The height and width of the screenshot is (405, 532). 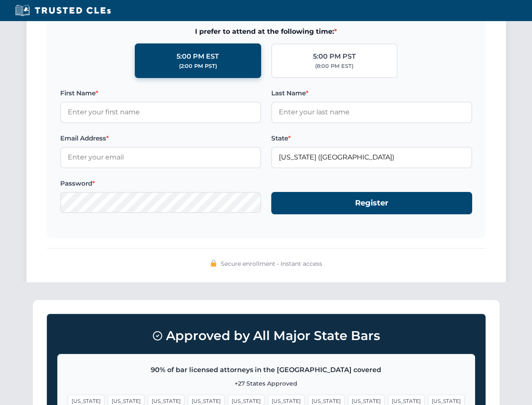 I want to click on img: Trusted CLEs, so click(x=63, y=10).